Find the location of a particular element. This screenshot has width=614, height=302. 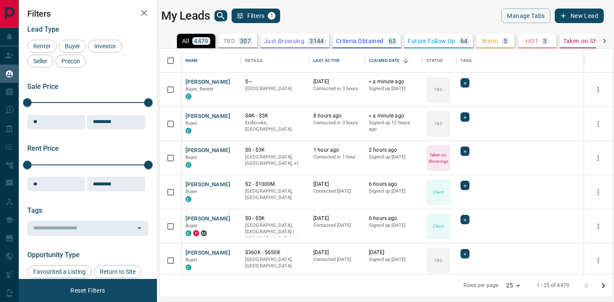

p: All is located at coordinates (186, 41).